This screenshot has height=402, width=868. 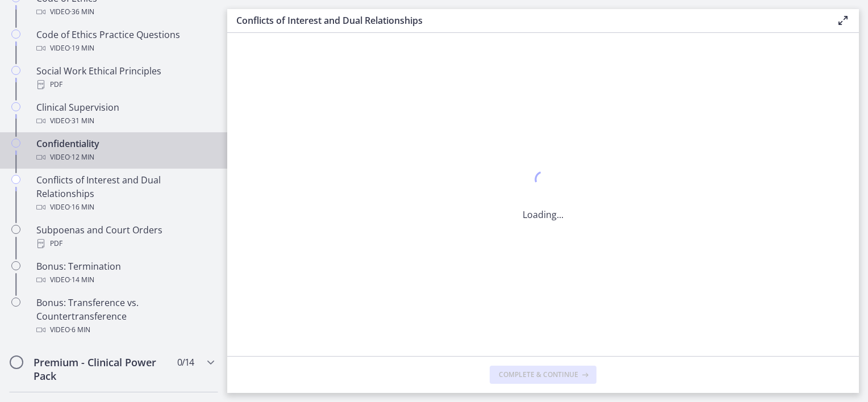 I want to click on div: Conflicts of Interest and Dual Relationships, so click(x=125, y=194).